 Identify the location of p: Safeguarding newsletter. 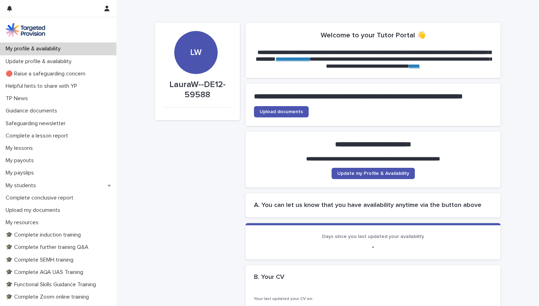
(37, 123).